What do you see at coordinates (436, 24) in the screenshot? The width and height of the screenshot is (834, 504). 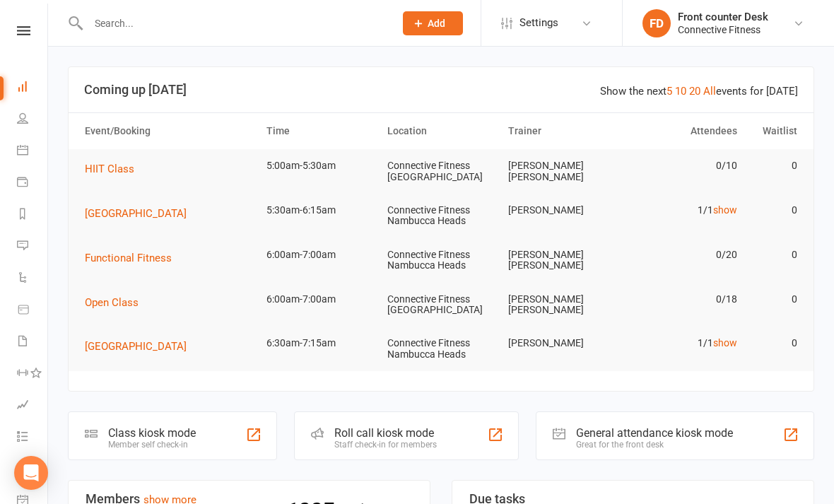 I see `span: Add` at bounding box center [436, 24].